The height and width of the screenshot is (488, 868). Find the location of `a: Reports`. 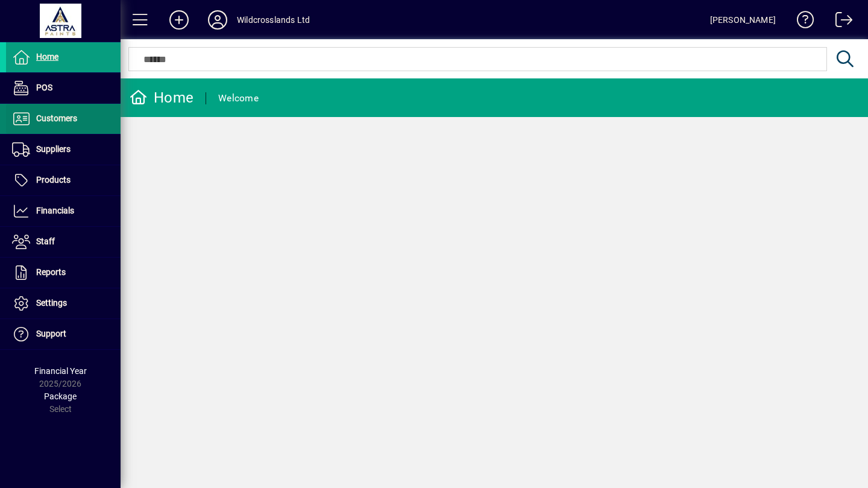

a: Reports is located at coordinates (64, 273).